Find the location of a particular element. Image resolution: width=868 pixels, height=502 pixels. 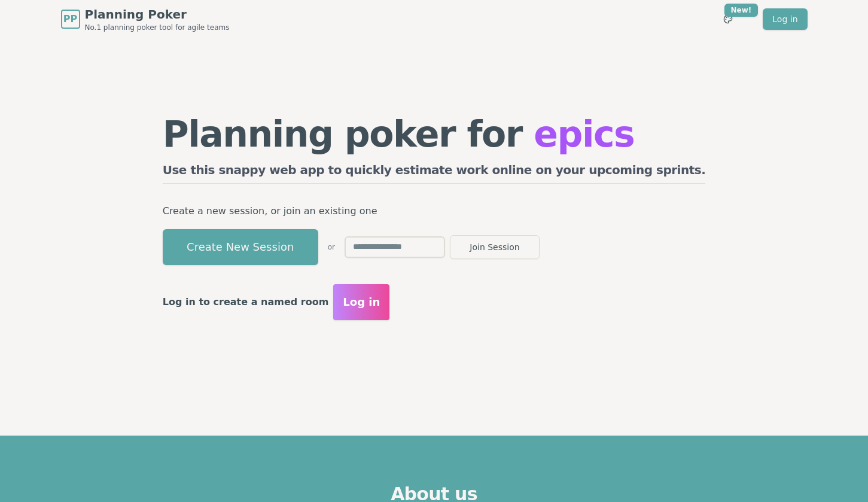

button: Create New Session is located at coordinates (241, 247).